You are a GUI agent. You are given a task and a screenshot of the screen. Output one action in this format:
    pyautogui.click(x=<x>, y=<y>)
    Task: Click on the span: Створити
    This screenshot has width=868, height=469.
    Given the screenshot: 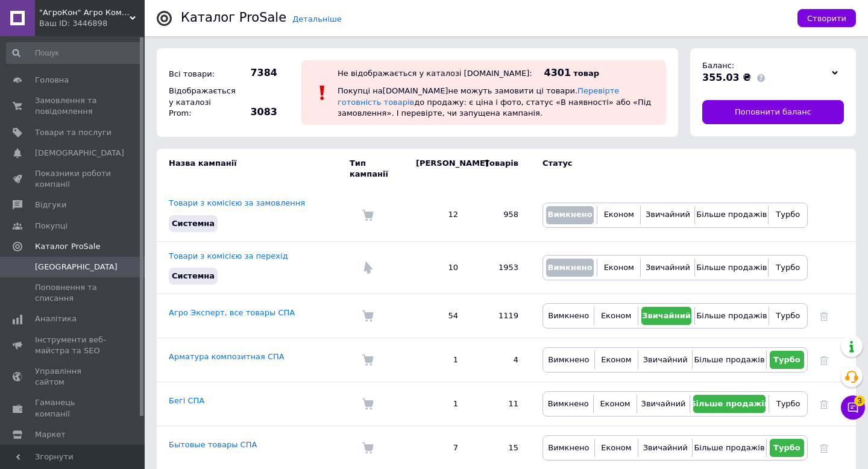 What is the action you would take?
    pyautogui.click(x=827, y=18)
    